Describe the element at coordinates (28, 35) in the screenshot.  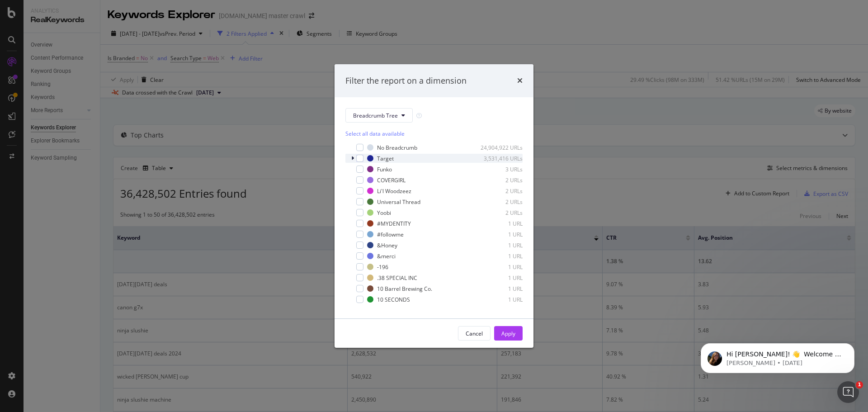
I see `img: Profile image for Laura` at that location.